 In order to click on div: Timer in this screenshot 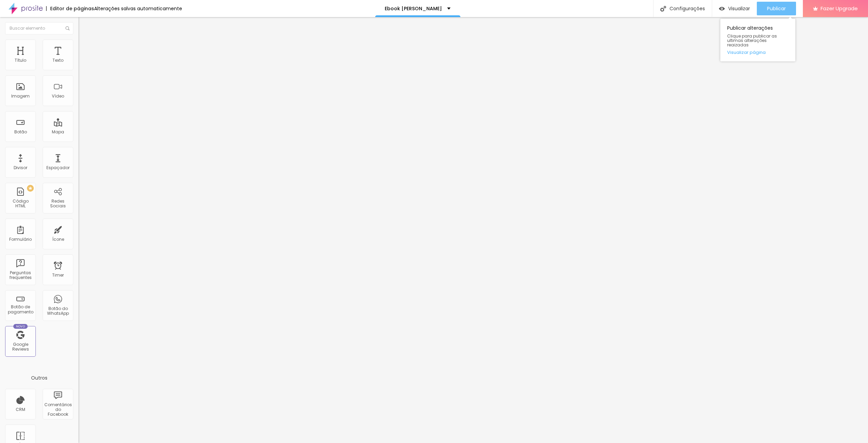, I will do `click(58, 275)`.